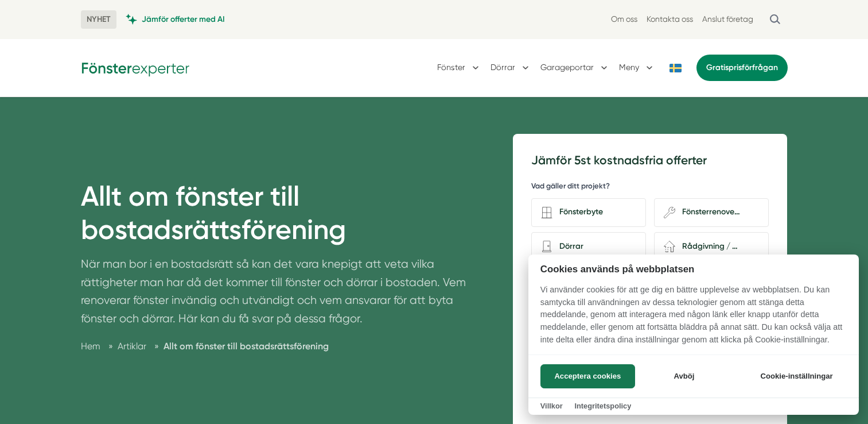 This screenshot has width=868, height=424. I want to click on h2: Cookies används på webbplatsen, so click(694, 269).